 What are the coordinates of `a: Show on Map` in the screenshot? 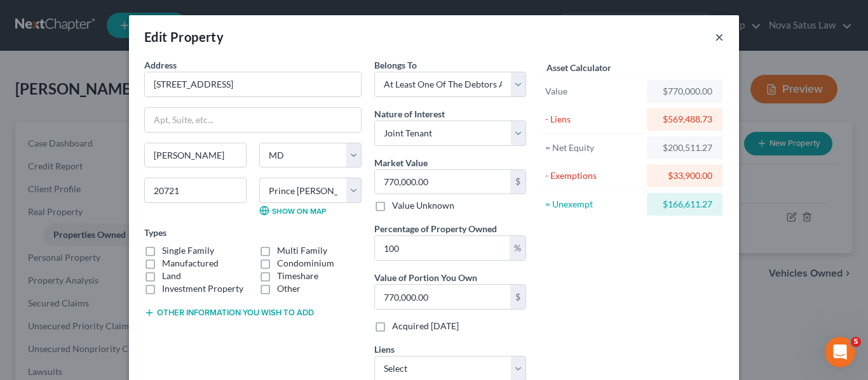 It's located at (293, 211).